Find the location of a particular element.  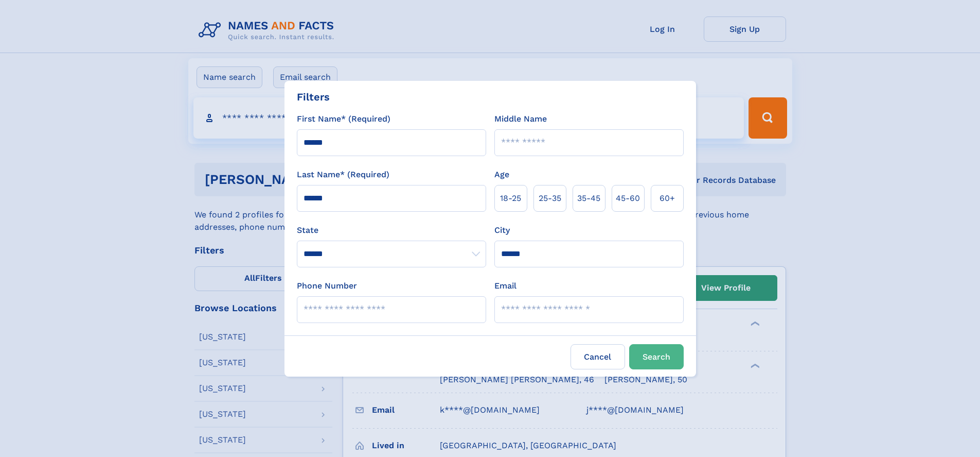

label: State is located at coordinates (391, 230).